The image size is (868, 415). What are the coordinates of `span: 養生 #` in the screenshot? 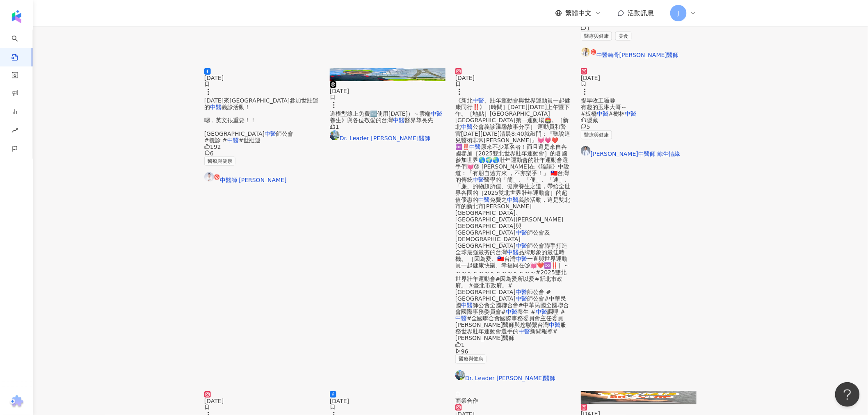 It's located at (526, 312).